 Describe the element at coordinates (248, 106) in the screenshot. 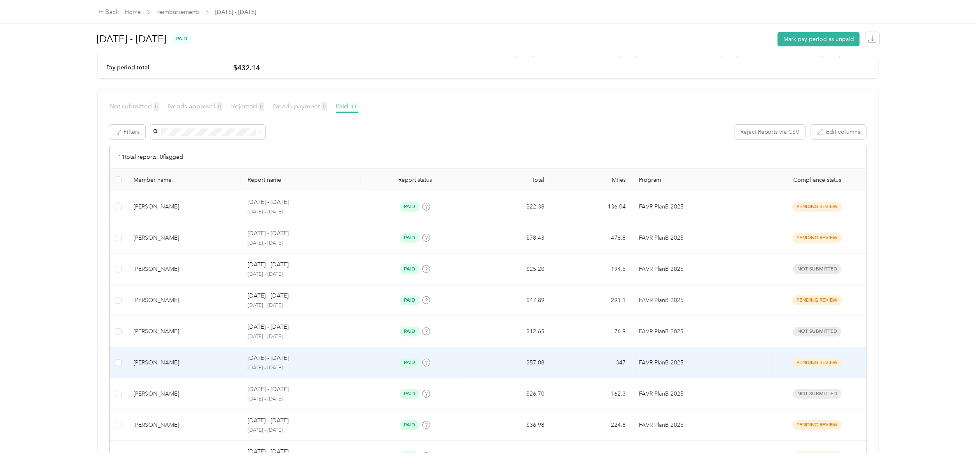

I see `span: Rejected` at that location.